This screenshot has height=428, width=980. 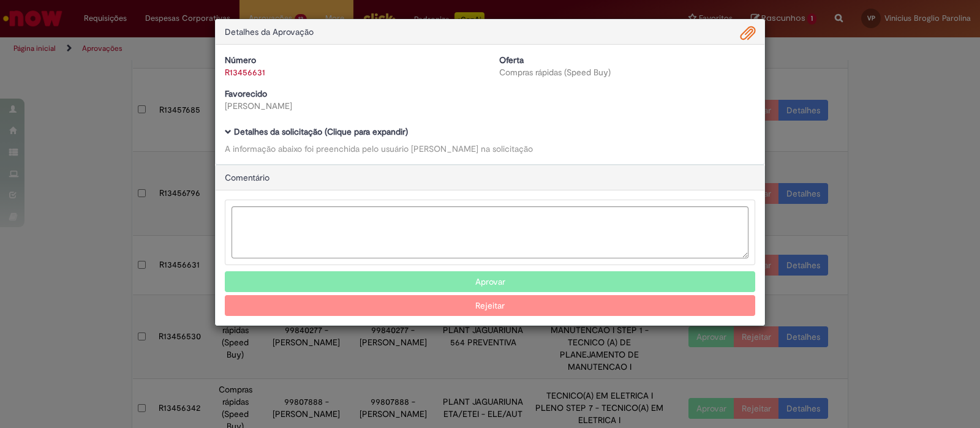 I want to click on span: Detalhes da Aprovação, so click(x=269, y=32).